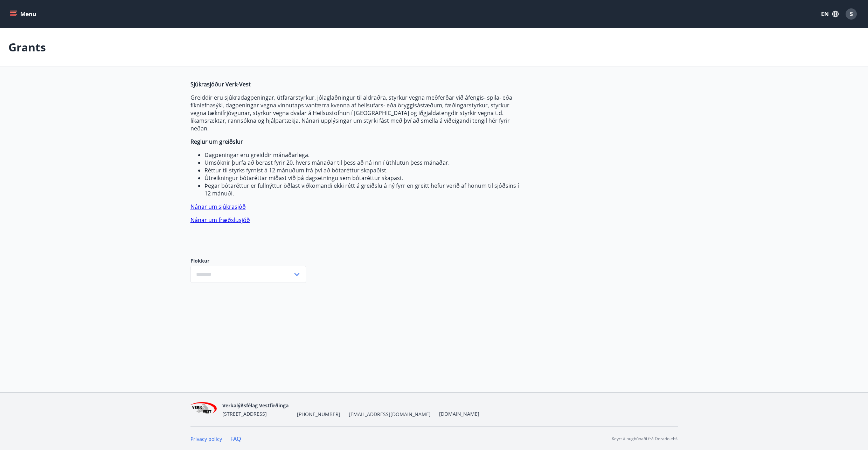  Describe the element at coordinates (221, 85) in the screenshot. I see `strong: Sjúkrasjóður Verk-Vest` at that location.